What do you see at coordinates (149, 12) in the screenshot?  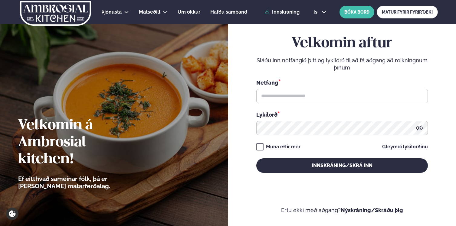 I see `a: Matseðill` at bounding box center [149, 12].